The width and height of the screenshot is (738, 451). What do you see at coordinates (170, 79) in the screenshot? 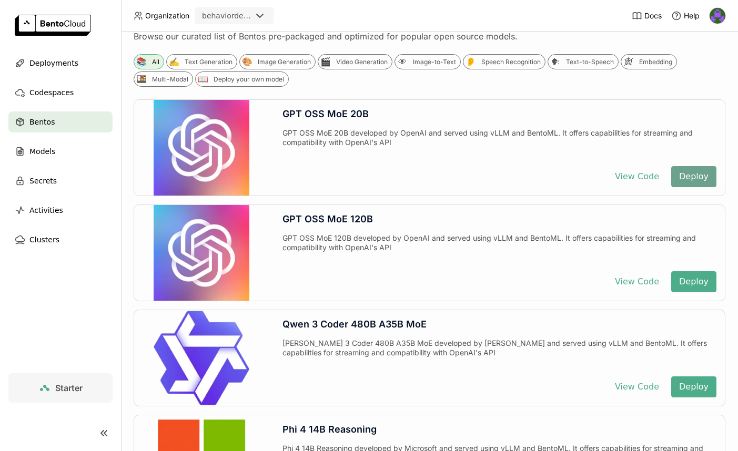
I see `div: Multi-Modal` at bounding box center [170, 79].